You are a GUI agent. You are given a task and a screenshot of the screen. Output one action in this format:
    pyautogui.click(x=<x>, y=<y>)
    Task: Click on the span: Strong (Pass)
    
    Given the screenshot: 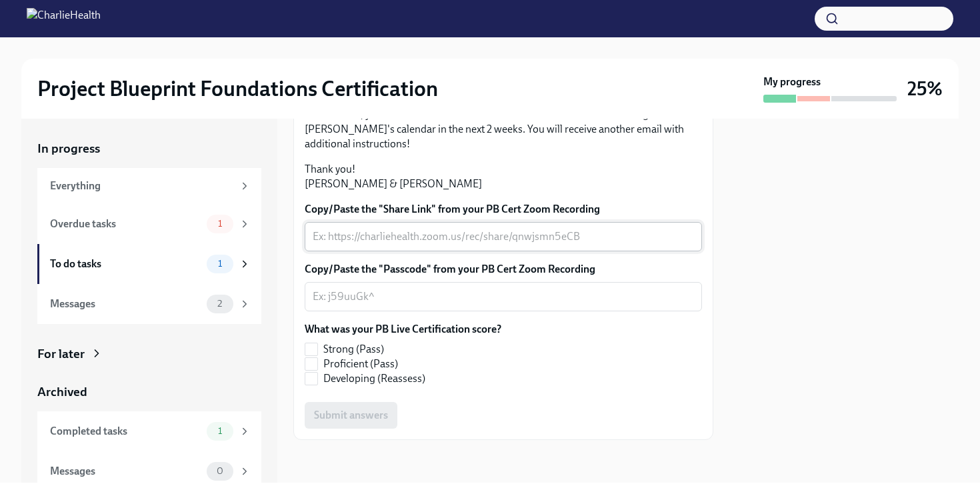 What is the action you would take?
    pyautogui.click(x=353, y=349)
    